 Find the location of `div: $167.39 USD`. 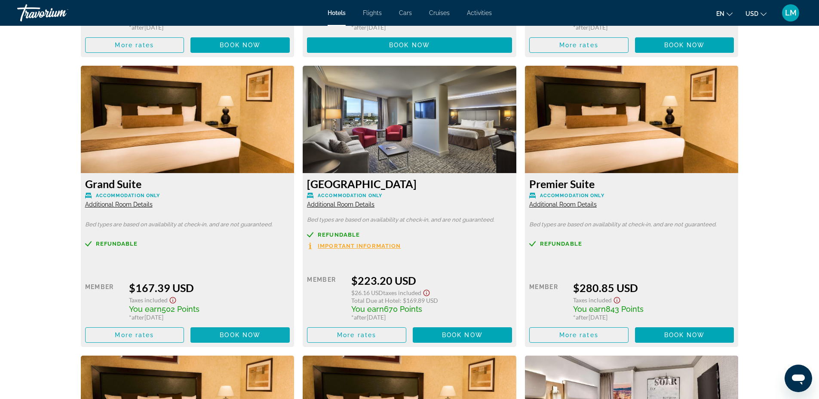

div: $167.39 USD is located at coordinates (209, 288).